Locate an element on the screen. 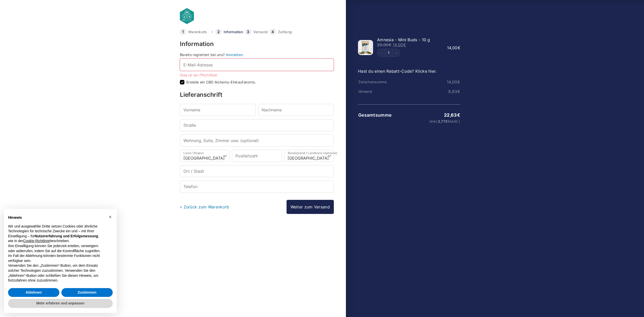 The height and width of the screenshot is (317, 644). h3: Information is located at coordinates (257, 44).